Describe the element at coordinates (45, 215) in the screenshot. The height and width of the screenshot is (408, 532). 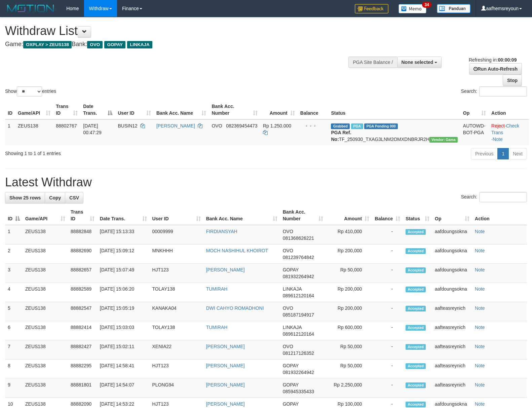
I see `th: Game/API: activate to sort column ascending` at that location.